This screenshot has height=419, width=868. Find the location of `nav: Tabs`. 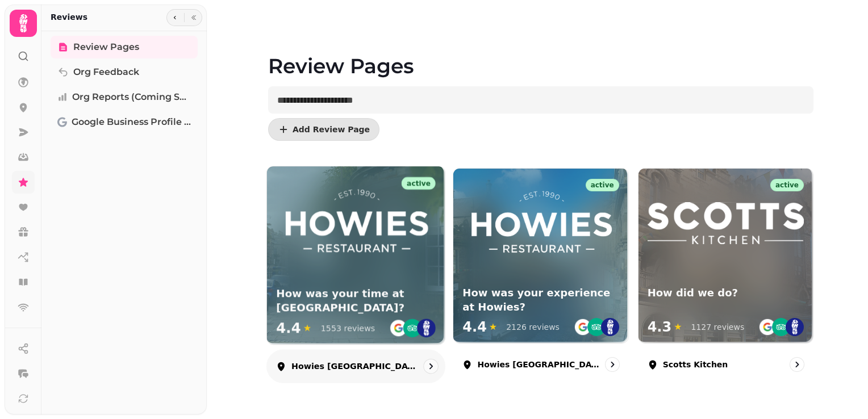

nav: Tabs is located at coordinates (124, 223).